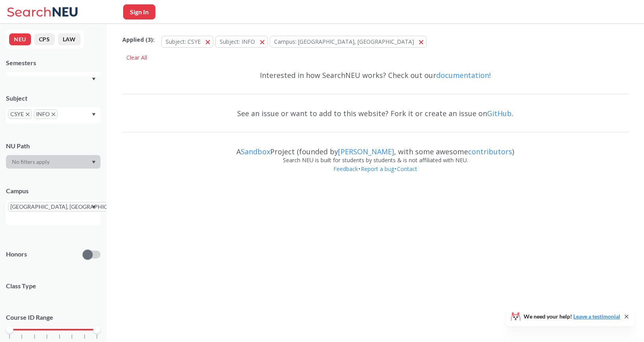 This screenshot has height=342, width=644. I want to click on div: Subject, so click(53, 98).